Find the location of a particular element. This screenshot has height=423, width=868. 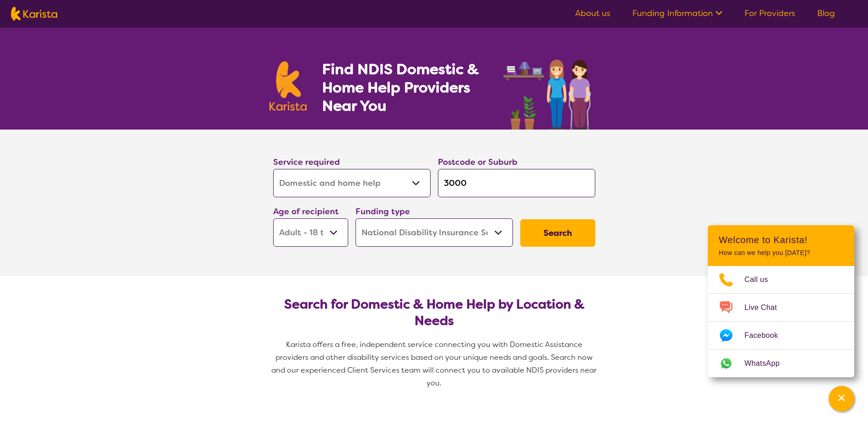

button: Channel Menu is located at coordinates (841, 399).